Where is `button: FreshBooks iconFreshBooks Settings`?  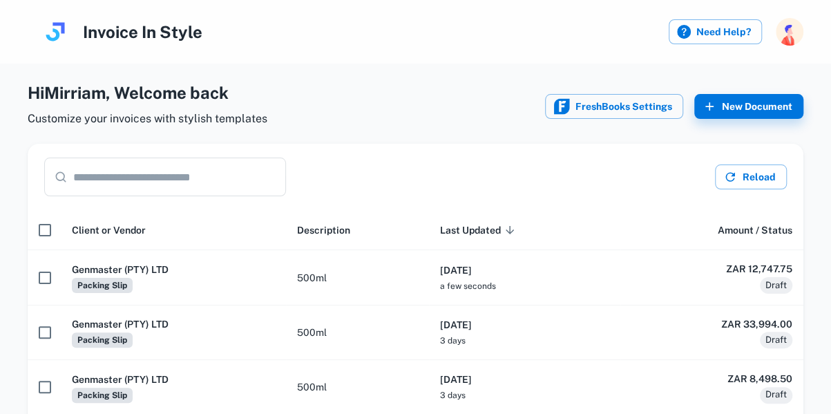
button: FreshBooks iconFreshBooks Settings is located at coordinates (614, 106).